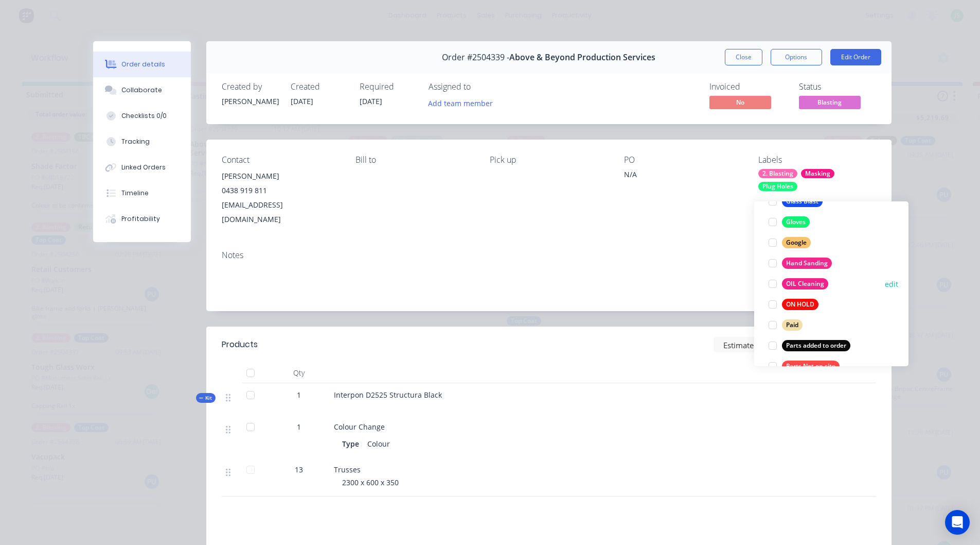 The height and width of the screenshot is (545, 980). Describe the element at coordinates (353, 443) in the screenshot. I see `div: Type` at that location.